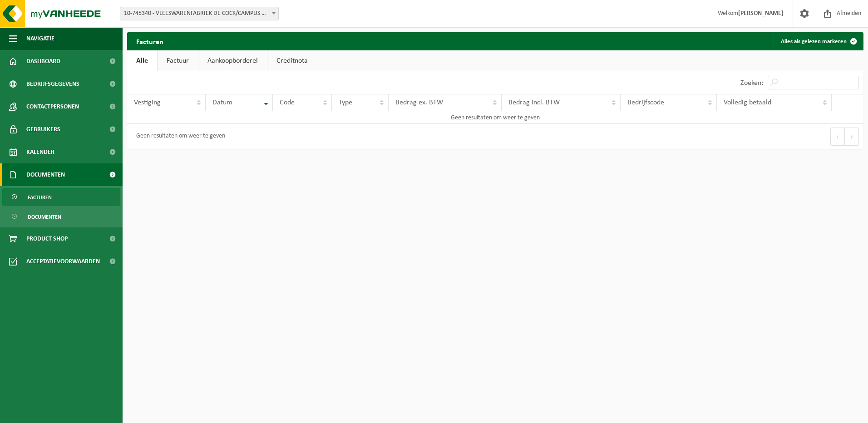  What do you see at coordinates (150, 41) in the screenshot?
I see `h2: Facturen` at bounding box center [150, 41].